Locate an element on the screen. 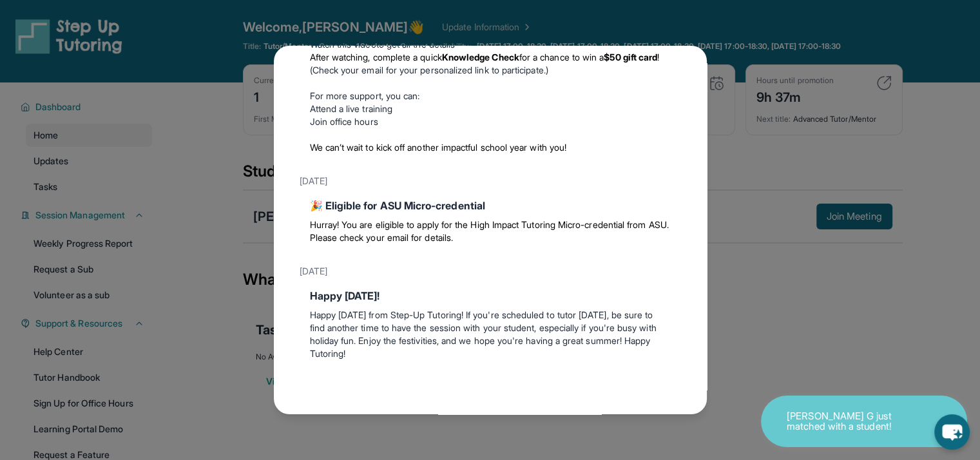 This screenshot has height=460, width=980. a: Attend a live training is located at coordinates (351, 108).